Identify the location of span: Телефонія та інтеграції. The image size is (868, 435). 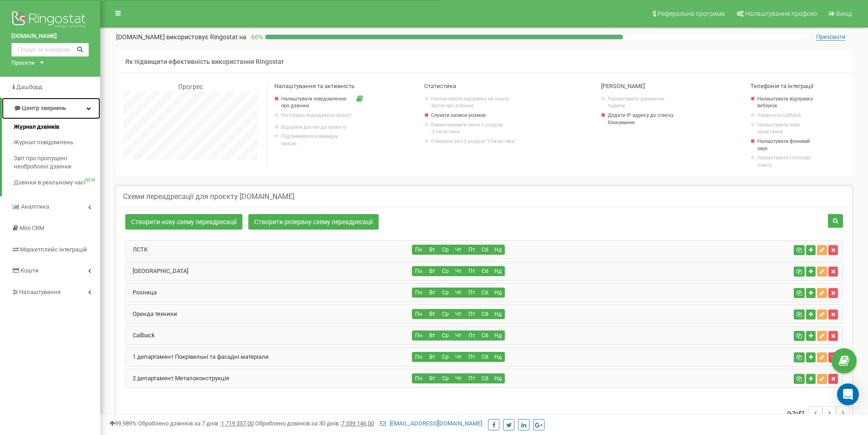
(782, 86).